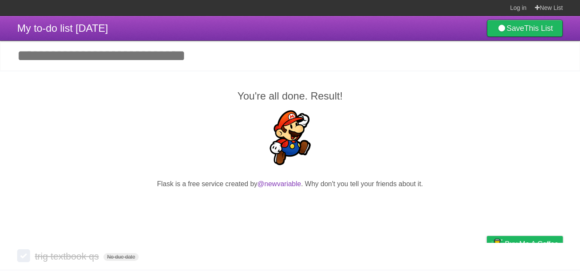 The width and height of the screenshot is (580, 275). I want to click on p: Flask is a free service created by . Why don't you tell your friends about it., so click(290, 184).